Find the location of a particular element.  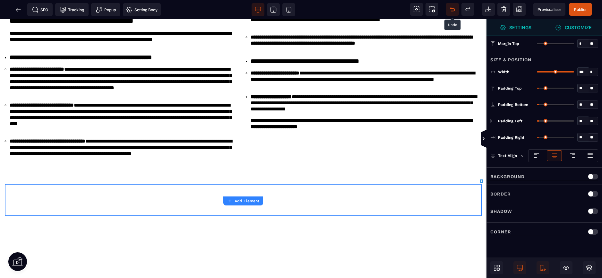

span: Popup is located at coordinates (106, 10).